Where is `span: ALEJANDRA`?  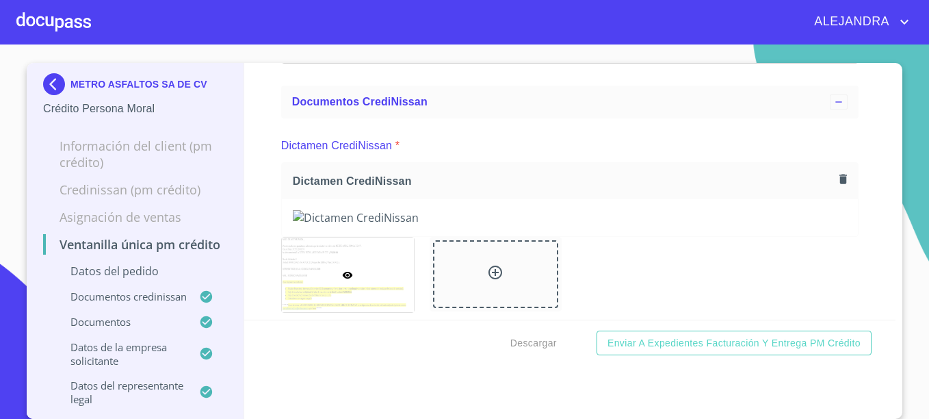
span: ALEJANDRA is located at coordinates (850, 22).